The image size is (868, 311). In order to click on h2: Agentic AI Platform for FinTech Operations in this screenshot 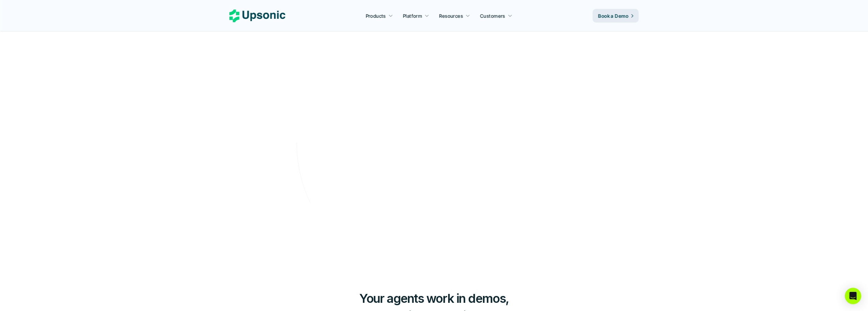, I will do `click(434, 78)`.